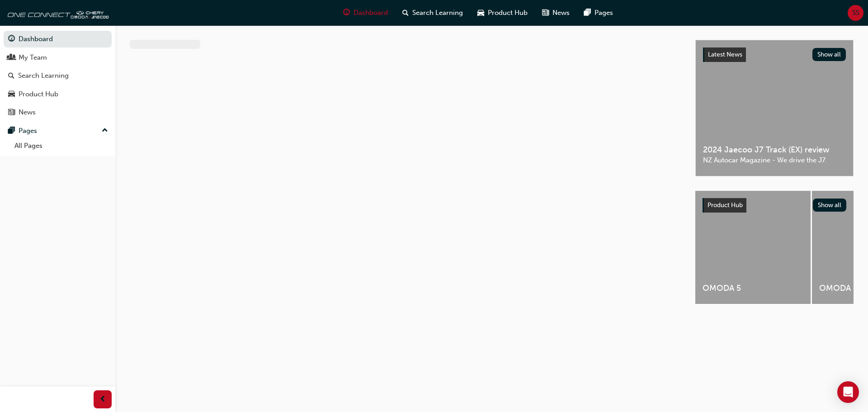 The width and height of the screenshot is (868, 412). What do you see at coordinates (774, 160) in the screenshot?
I see `span: NZ Autocar Magazine - We drive the J7.` at bounding box center [774, 160].